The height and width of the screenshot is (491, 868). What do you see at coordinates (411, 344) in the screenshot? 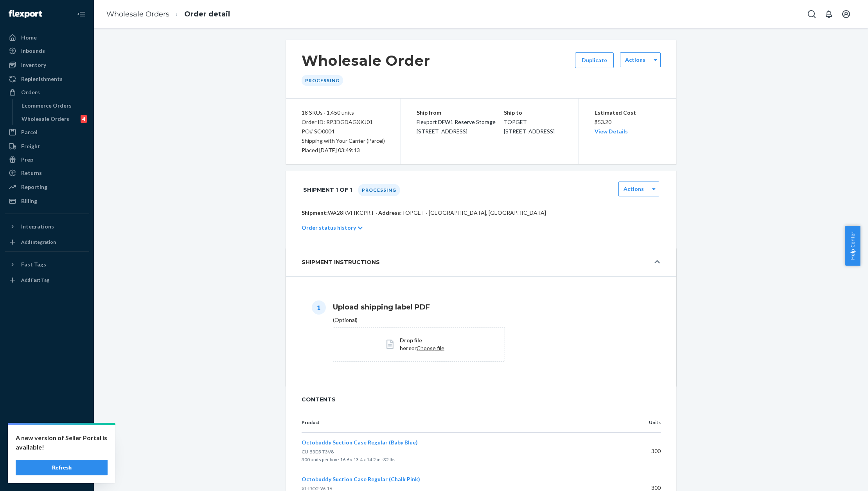
I see `span: Drop file here` at bounding box center [411, 344].